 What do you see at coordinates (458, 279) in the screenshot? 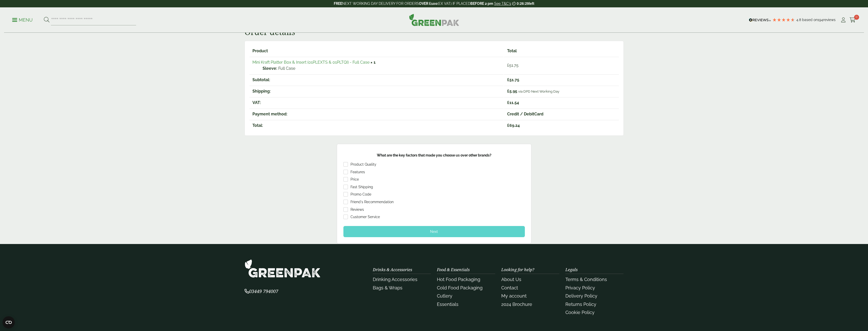
I see `a: Hot Food Packaging` at bounding box center [458, 279].